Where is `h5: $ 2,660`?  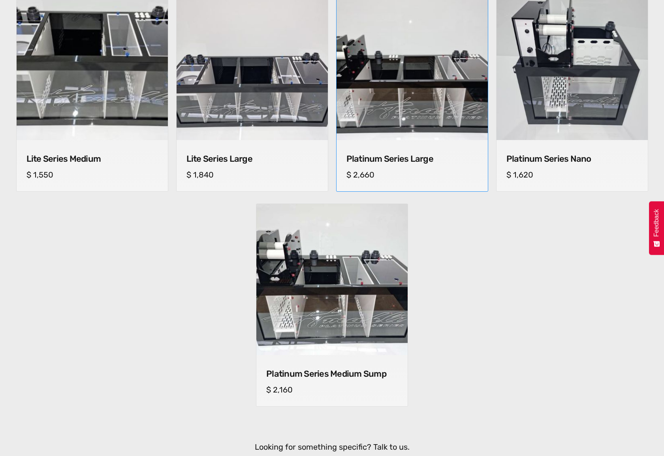 h5: $ 2,660 is located at coordinates (412, 175).